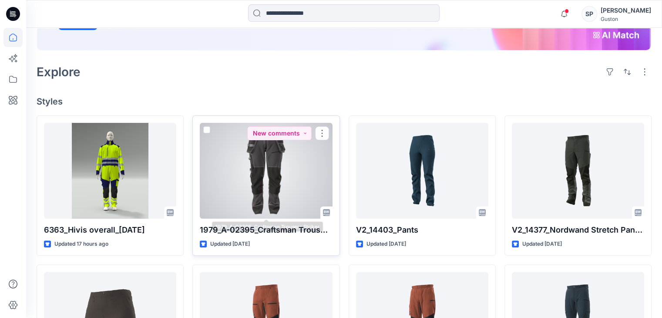 This screenshot has width=662, height=318. I want to click on p: V2_14403_Pants, so click(422, 230).